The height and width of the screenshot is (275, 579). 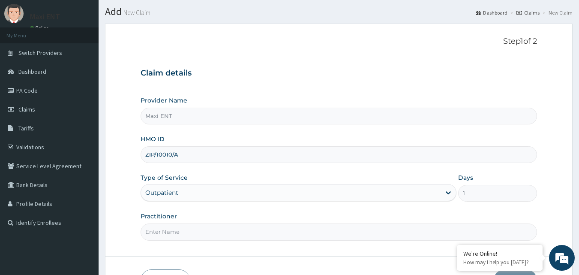 I want to click on input: Enter HMO ID, so click(x=339, y=154).